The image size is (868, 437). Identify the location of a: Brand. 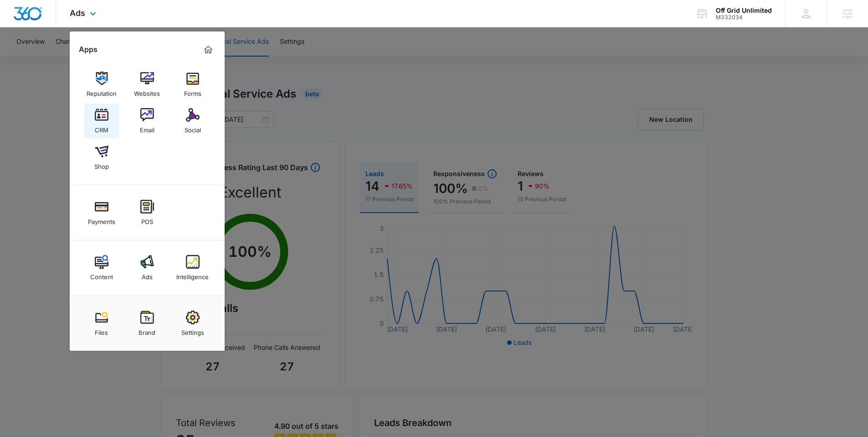
(147, 324).